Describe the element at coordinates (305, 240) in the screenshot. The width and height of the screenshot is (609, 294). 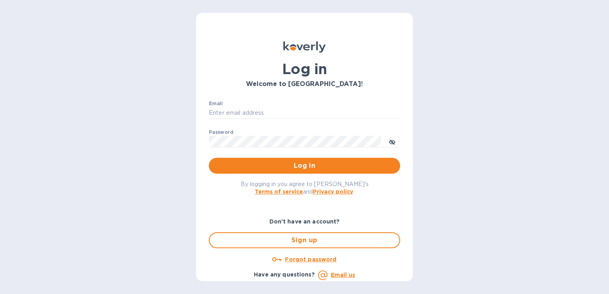
I see `button: Sign up` at that location.